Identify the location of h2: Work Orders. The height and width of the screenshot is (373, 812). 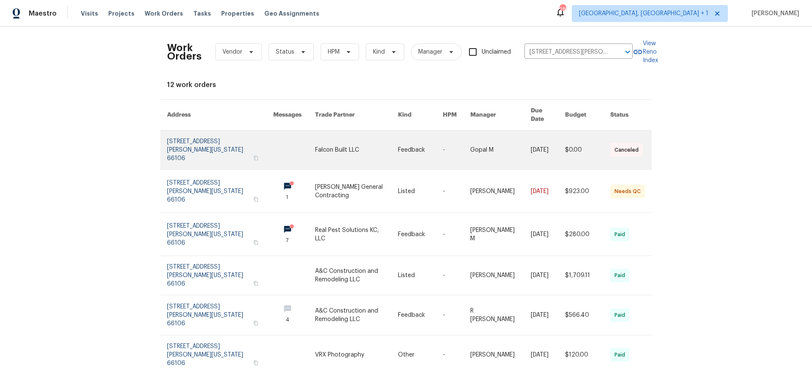
(184, 52).